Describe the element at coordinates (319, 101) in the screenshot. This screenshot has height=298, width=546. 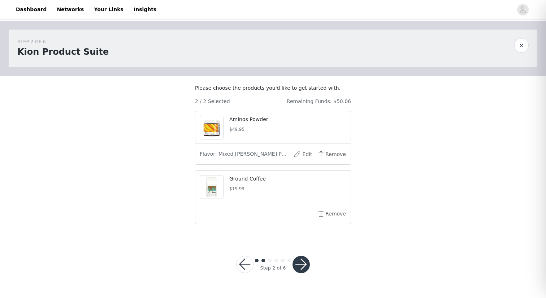
I see `span: Remaining Funds: $50.06` at that location.